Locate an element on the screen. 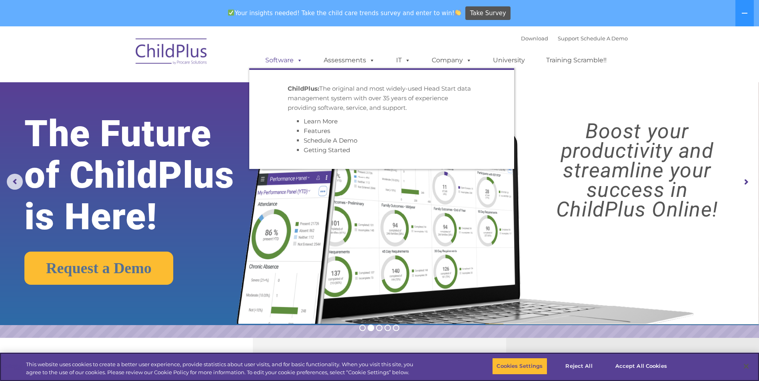  a: Assessments is located at coordinates (349, 60).